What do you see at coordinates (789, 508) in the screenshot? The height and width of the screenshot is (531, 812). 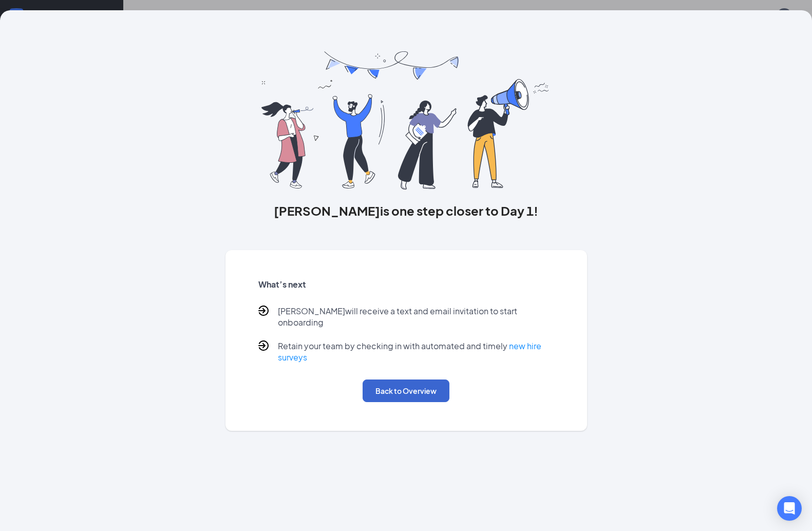 I see `div: Open Intercom Messenger` at bounding box center [789, 508].